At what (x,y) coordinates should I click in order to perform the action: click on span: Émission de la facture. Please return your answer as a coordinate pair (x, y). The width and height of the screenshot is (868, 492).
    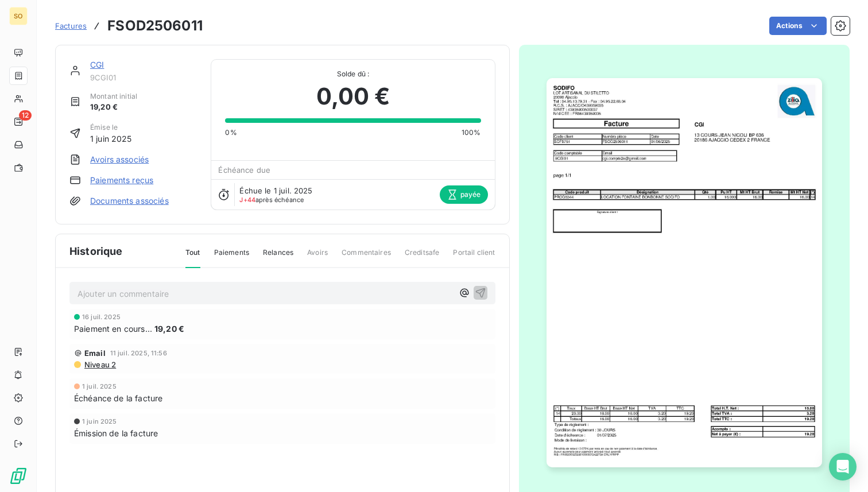
    Looking at the image, I should click on (116, 433).